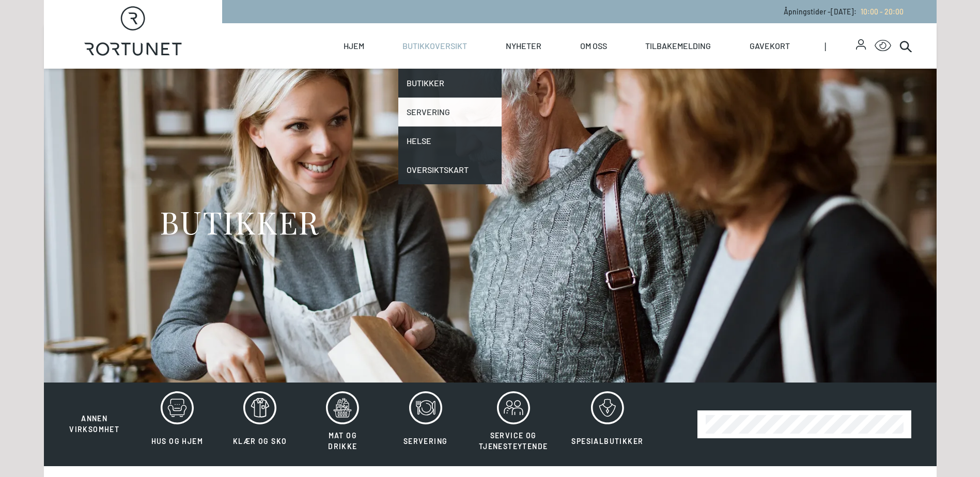 The height and width of the screenshot is (477, 980). What do you see at coordinates (746, 26) in the screenshot?
I see `button: Decline` at bounding box center [746, 26].